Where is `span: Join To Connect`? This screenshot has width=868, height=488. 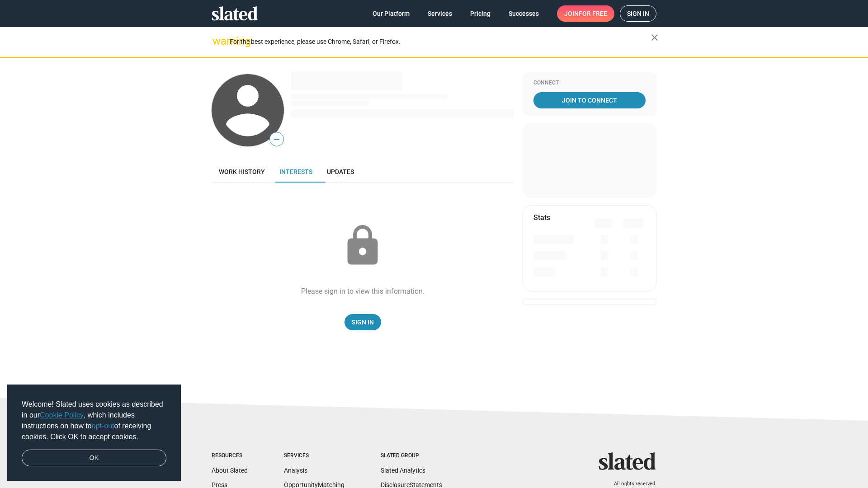 span: Join To Connect is located at coordinates (589, 101).